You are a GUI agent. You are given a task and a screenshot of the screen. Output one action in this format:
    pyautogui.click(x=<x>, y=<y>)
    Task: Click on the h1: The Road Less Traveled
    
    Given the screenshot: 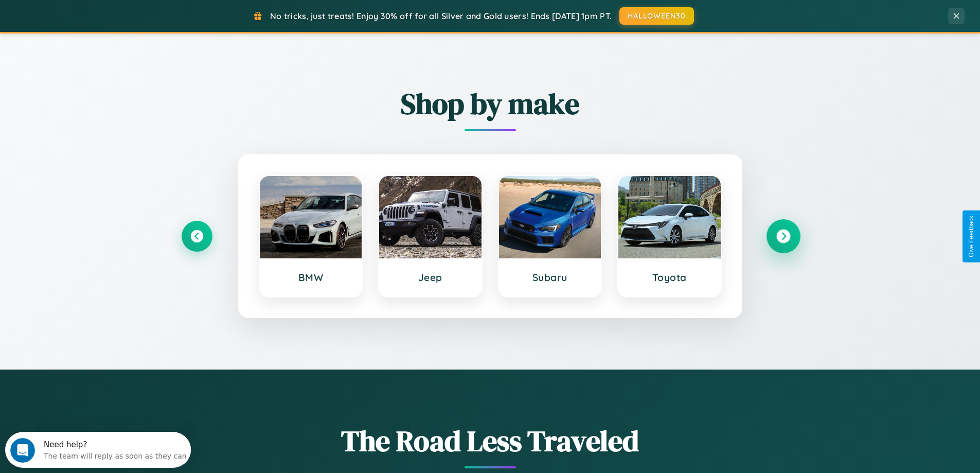 What is the action you would take?
    pyautogui.click(x=490, y=441)
    